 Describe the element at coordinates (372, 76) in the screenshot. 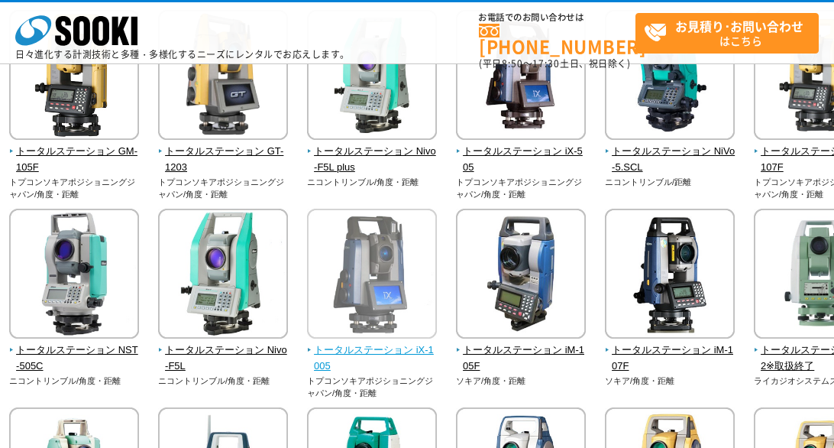

I see `img: トータルステーション Nivo-F5L plus` at that location.